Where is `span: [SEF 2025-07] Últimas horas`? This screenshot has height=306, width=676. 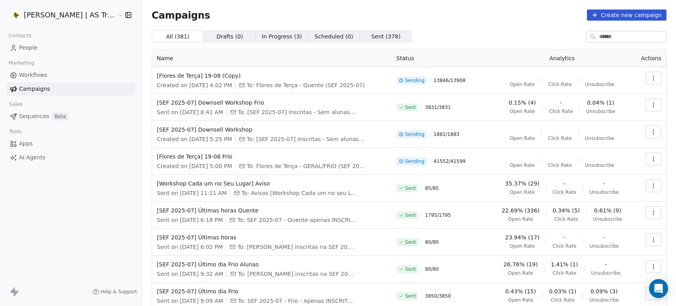
span: [SEF 2025-07] Últimas horas is located at coordinates (272, 237).